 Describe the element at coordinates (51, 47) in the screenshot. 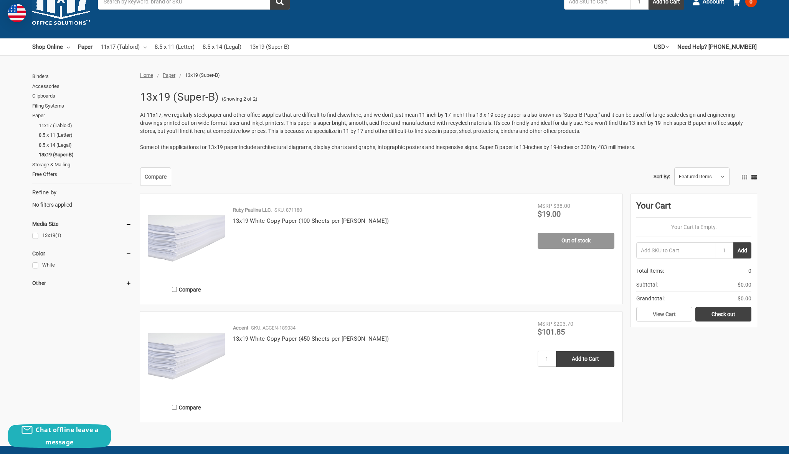

I see `a: Shop Online` at that location.